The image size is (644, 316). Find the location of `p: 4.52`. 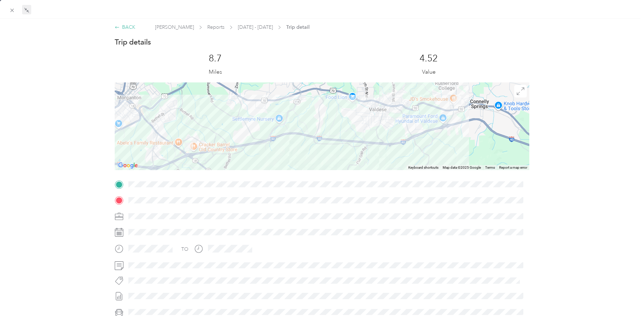

p: 4.52 is located at coordinates (428, 58).